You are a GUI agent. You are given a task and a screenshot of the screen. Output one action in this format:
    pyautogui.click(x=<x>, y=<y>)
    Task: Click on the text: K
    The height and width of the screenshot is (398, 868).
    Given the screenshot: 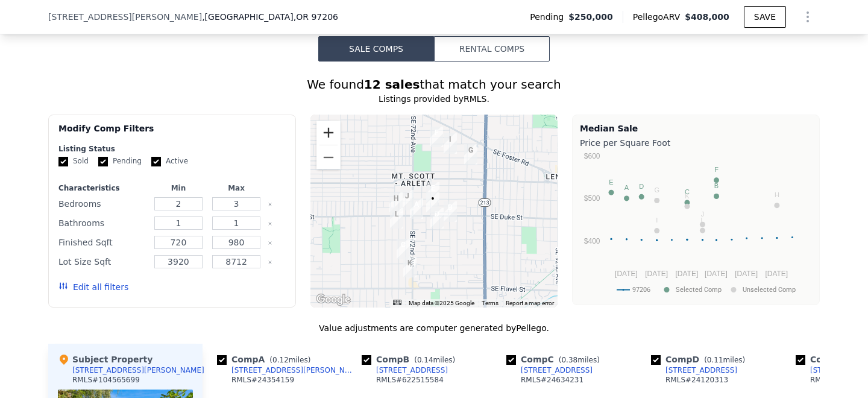 What is the action you would take?
    pyautogui.click(x=687, y=196)
    